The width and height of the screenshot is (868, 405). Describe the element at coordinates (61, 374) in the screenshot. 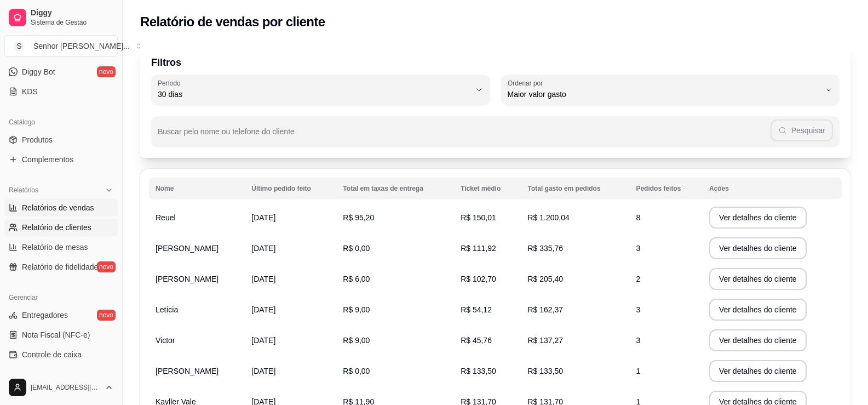

I see `a: Controle de fiado` at that location.